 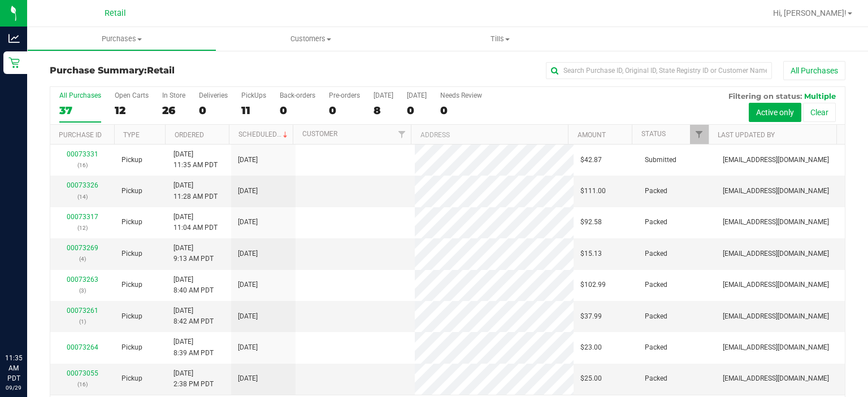 What do you see at coordinates (83, 248) in the screenshot?
I see `a: 00073269` at bounding box center [83, 248].